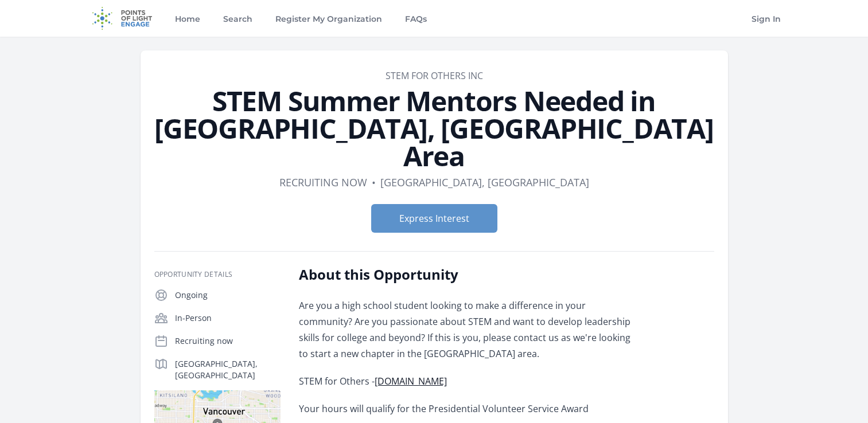 This screenshot has height=423, width=868. What do you see at coordinates (466, 409) in the screenshot?
I see `p: Your hours will qualify for the Presidential Volunteer Service Award` at bounding box center [466, 409].